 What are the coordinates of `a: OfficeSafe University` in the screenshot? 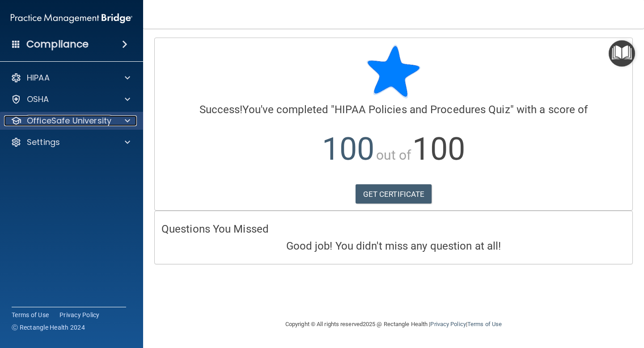 It's located at (70, 121).